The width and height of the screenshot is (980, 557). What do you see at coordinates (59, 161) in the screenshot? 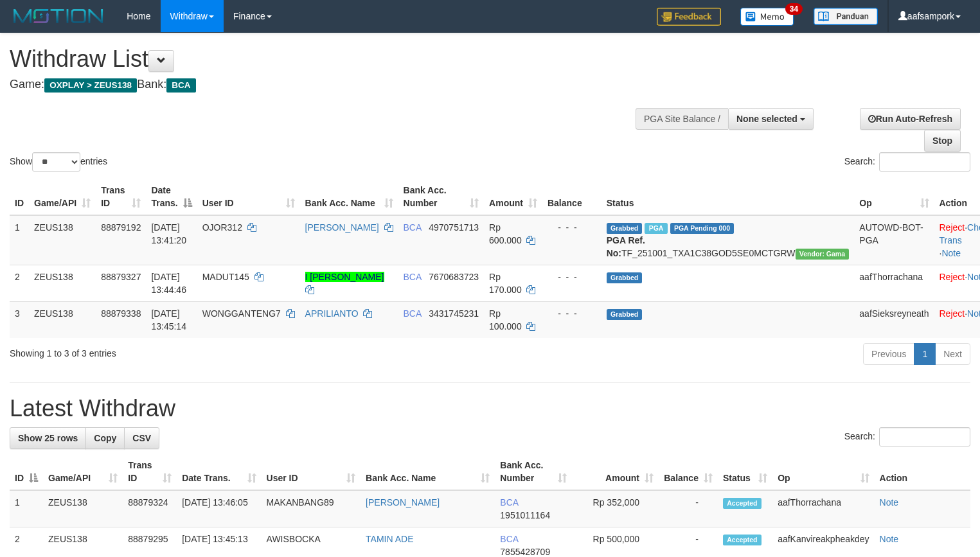
I see `label: Show entries` at bounding box center [59, 161].